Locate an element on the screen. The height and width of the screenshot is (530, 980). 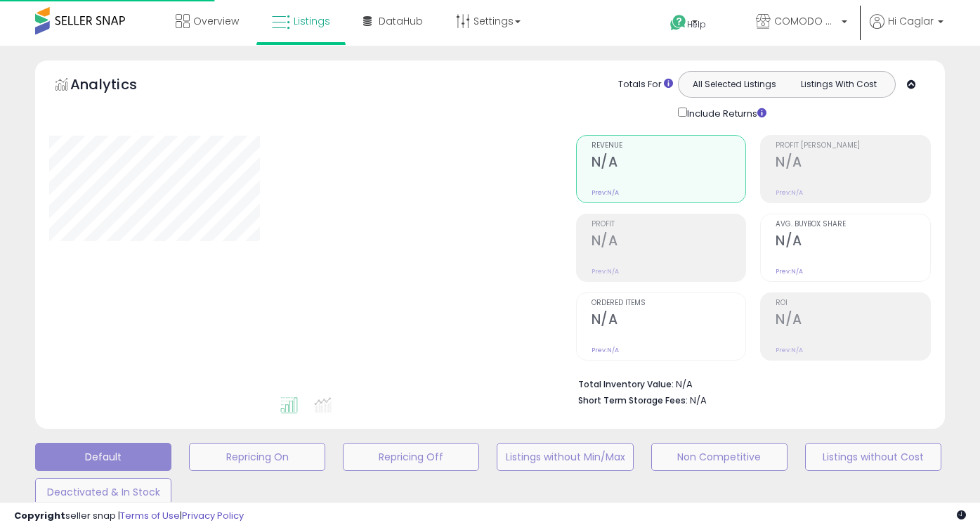
button: Listings With Cost is located at coordinates (838, 85).